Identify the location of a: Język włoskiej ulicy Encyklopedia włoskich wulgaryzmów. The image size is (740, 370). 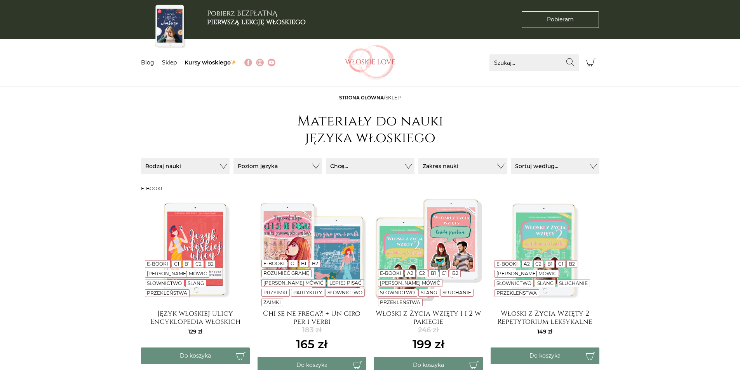
(195, 317).